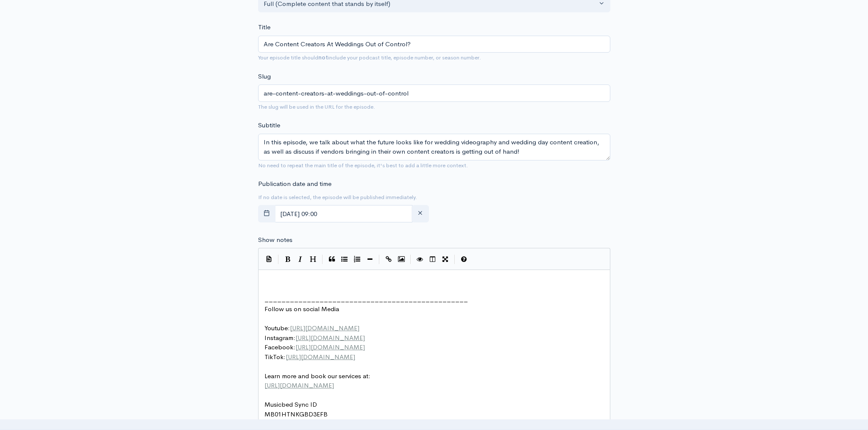  What do you see at coordinates (269, 126) in the screenshot?
I see `label: Subtitle` at bounding box center [269, 126].